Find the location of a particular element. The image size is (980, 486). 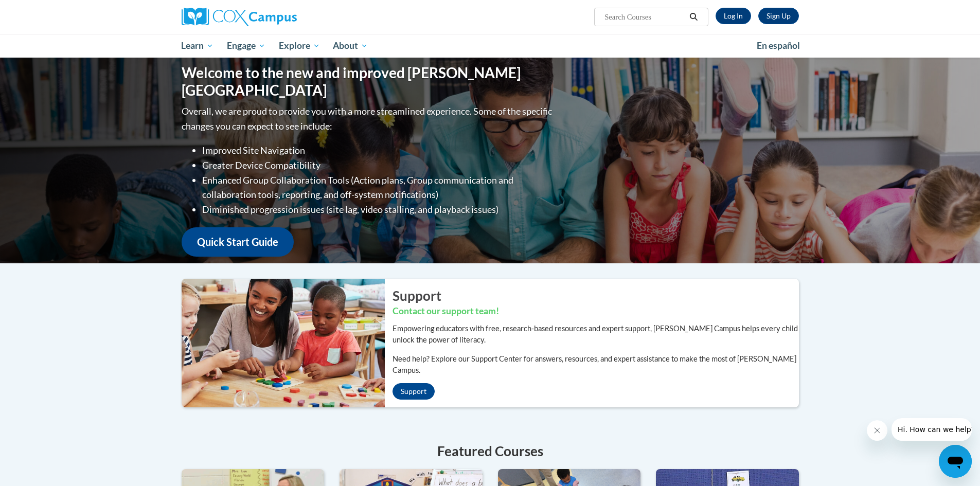

h4: Featured Courses is located at coordinates (490, 451).